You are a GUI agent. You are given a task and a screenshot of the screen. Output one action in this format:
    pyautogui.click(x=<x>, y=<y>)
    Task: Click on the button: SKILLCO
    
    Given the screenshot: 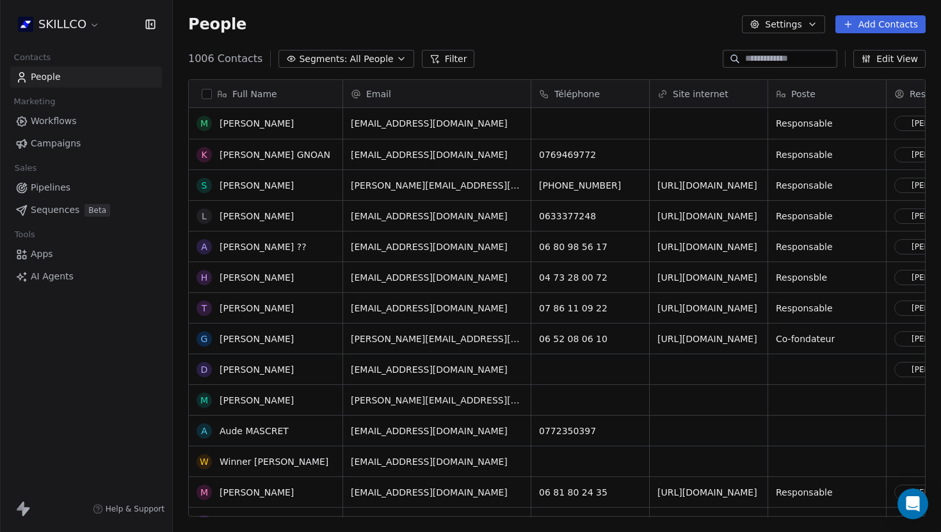 What is the action you would take?
    pyautogui.click(x=59, y=24)
    